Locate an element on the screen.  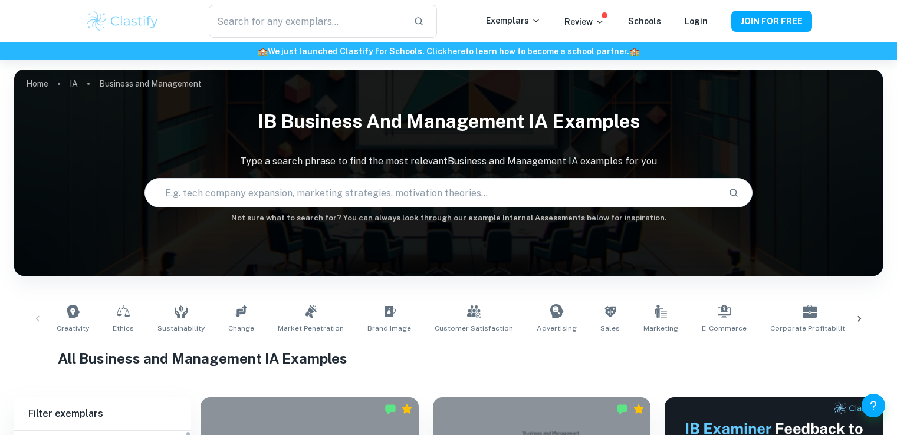
a: Schools is located at coordinates (644, 21).